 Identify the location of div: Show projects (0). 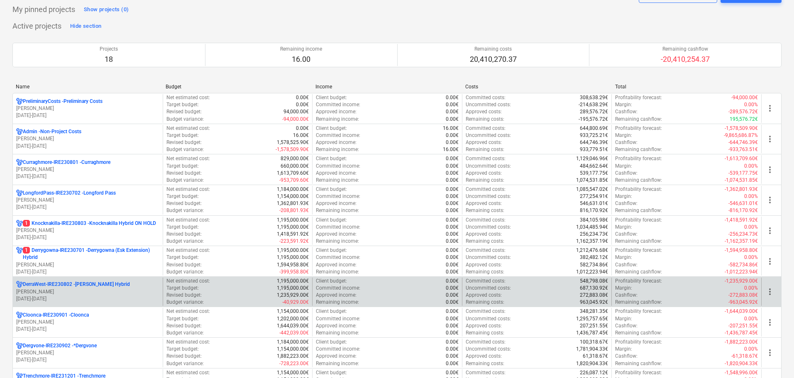
(106, 10).